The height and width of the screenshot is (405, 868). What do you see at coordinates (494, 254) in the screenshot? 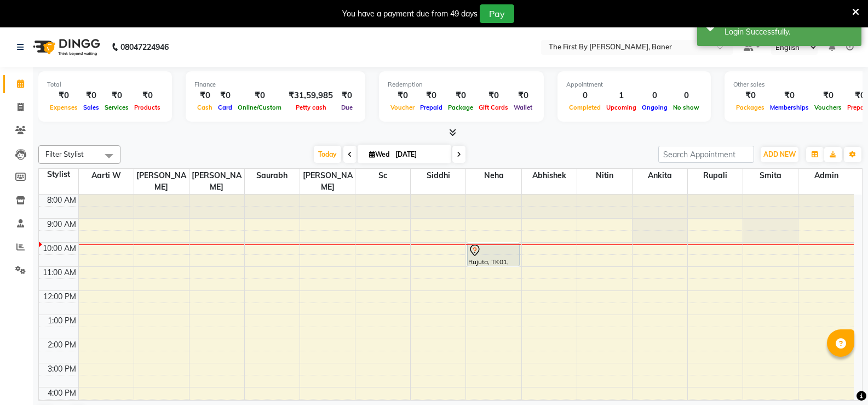
I see `div: Rujuta, TK01, 10:00 AM-11:00 AM, Hair Cut & Finish / Basic [Sr. Stylist]` at bounding box center [494, 254].